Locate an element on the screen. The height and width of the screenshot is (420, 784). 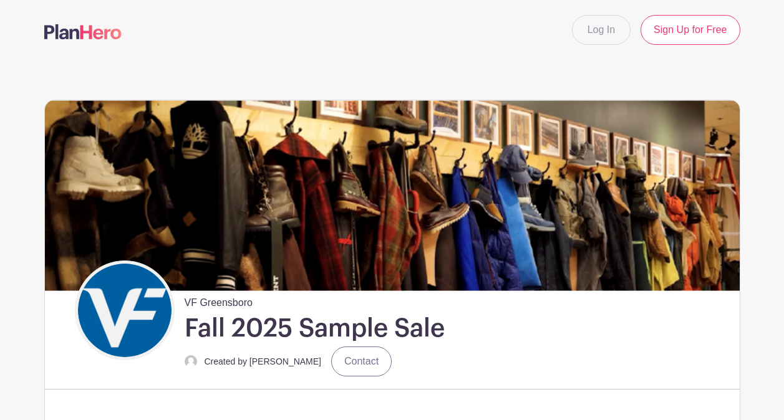
a: Contact is located at coordinates (361, 362).